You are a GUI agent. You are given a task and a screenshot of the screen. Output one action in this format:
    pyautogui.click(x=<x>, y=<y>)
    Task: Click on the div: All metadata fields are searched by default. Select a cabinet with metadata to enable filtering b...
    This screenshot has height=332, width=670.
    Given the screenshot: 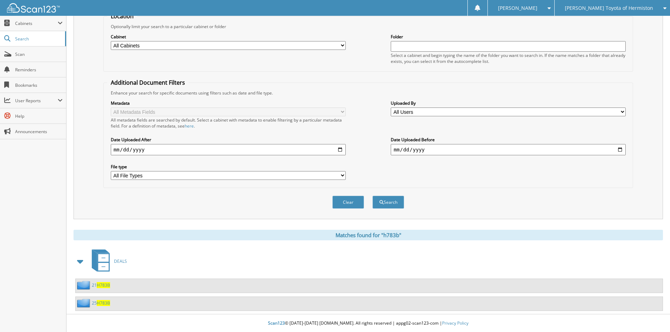 What is the action you would take?
    pyautogui.click(x=228, y=123)
    